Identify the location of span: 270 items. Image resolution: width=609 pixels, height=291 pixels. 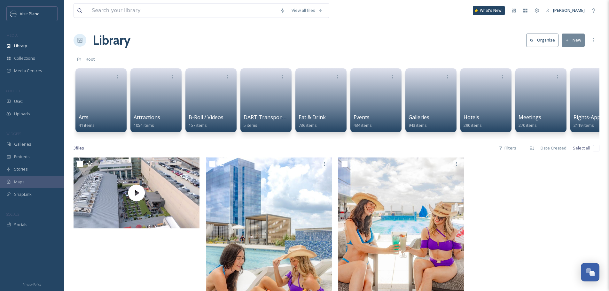
(527, 125).